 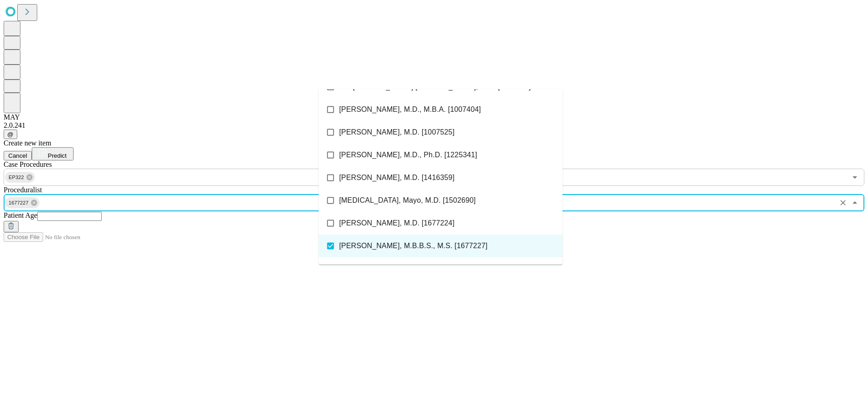 What do you see at coordinates (23, 189) in the screenshot?
I see `span: Proceduralist` at bounding box center [23, 189].